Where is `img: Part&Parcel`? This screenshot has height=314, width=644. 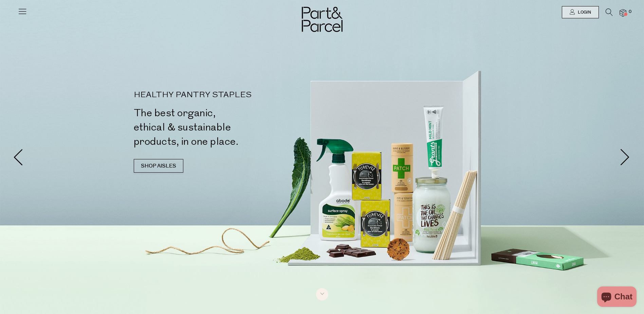
img: Part&Parcel is located at coordinates (322, 19).